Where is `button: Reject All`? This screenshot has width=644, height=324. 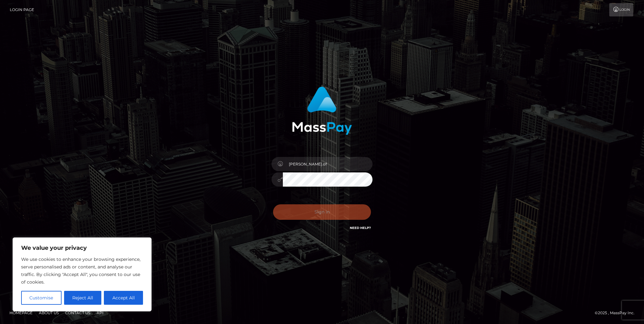 button: Reject All is located at coordinates (82, 298).